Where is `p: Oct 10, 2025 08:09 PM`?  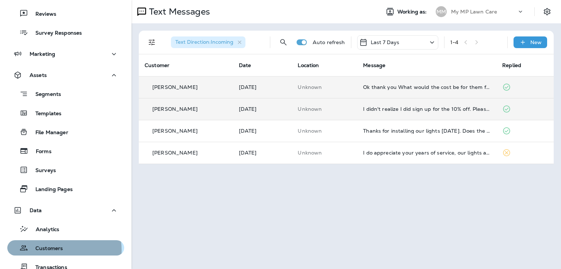 p: Oct 10, 2025 08:09 PM is located at coordinates (262, 87).